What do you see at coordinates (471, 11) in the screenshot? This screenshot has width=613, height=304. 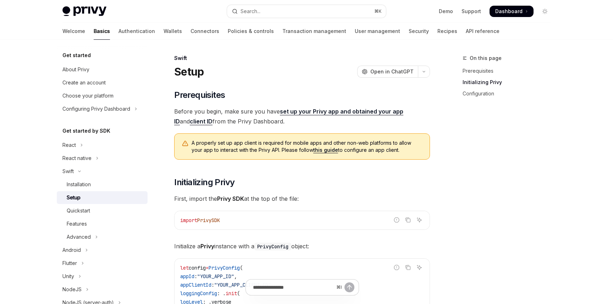 I see `a: Support` at bounding box center [471, 11].